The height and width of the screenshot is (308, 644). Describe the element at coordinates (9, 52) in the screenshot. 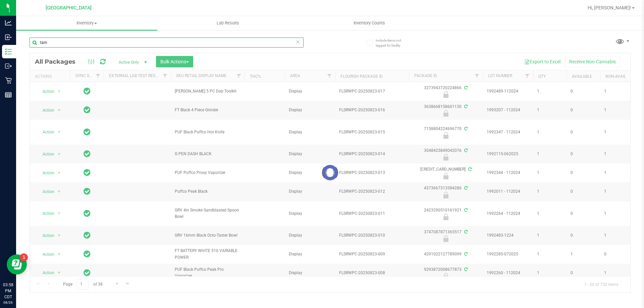

I see `inline-svg: Inventory` at that location.